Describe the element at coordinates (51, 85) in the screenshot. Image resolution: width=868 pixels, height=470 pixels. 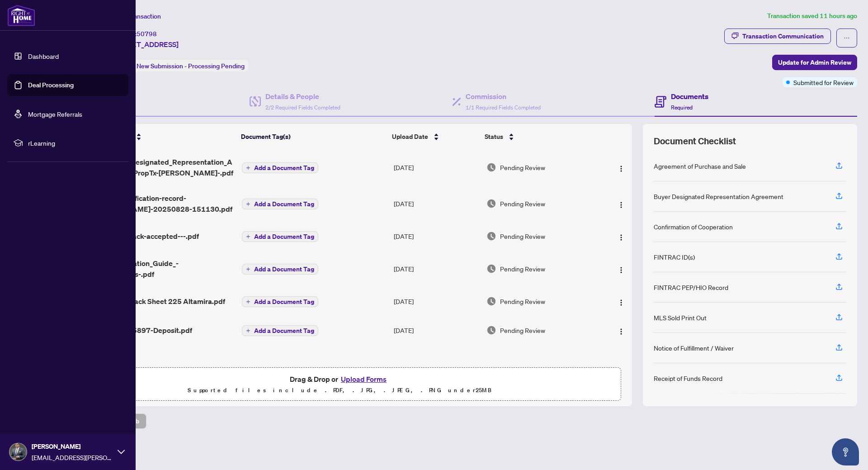
I see `a: Deal Processing` at that location.